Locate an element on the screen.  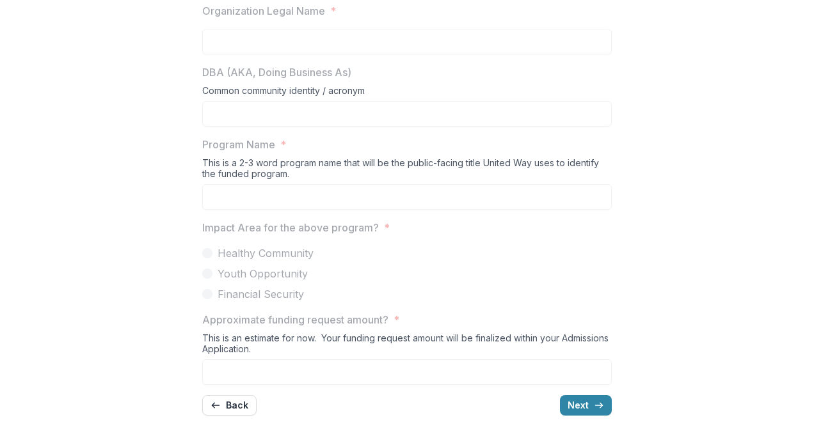
p: Approximate funding request amount? is located at coordinates (295, 320).